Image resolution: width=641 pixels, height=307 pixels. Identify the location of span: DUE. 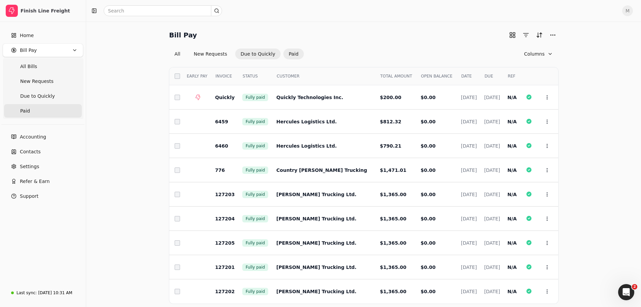
(489, 76).